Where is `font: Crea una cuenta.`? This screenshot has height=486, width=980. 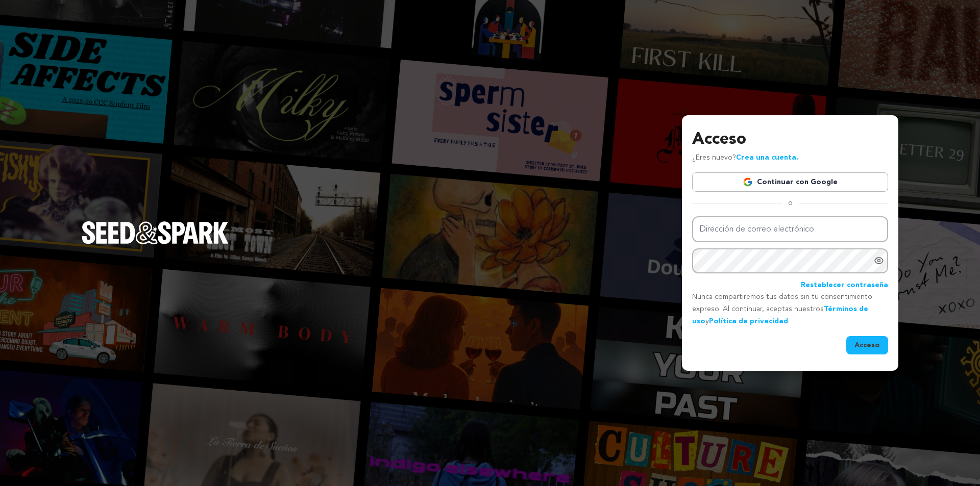
font: Crea una cuenta. is located at coordinates (767, 158).